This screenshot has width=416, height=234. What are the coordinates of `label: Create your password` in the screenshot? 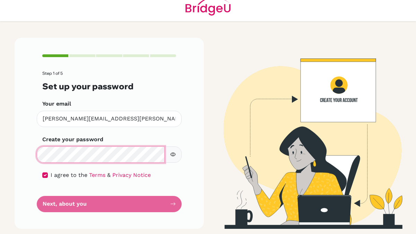 It's located at (73, 140).